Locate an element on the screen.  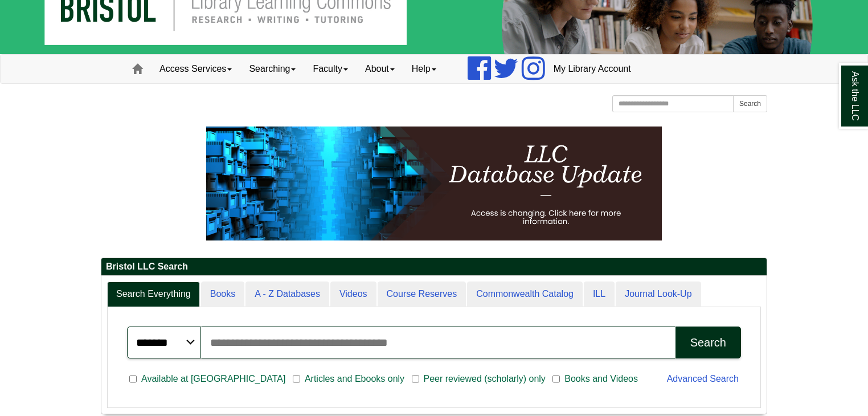
input: Peer reviewed (scholarly) only is located at coordinates (415, 379).